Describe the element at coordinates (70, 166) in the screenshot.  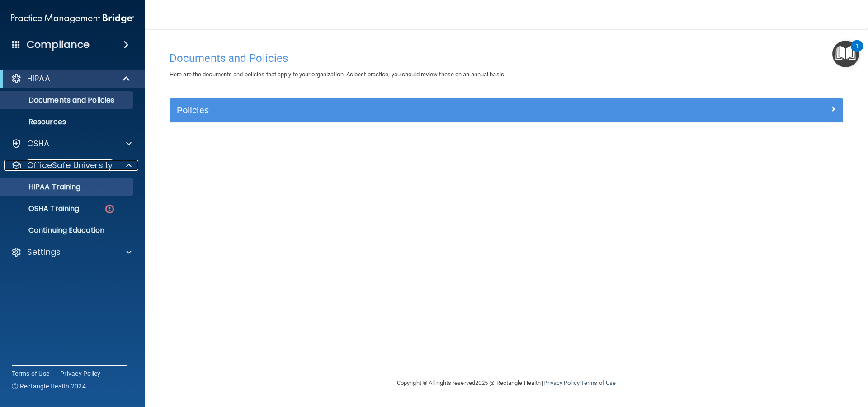
I see `p: OfficeSafe University` at that location.